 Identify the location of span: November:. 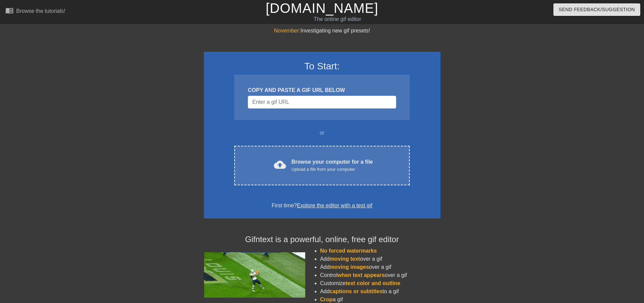
(287, 31).